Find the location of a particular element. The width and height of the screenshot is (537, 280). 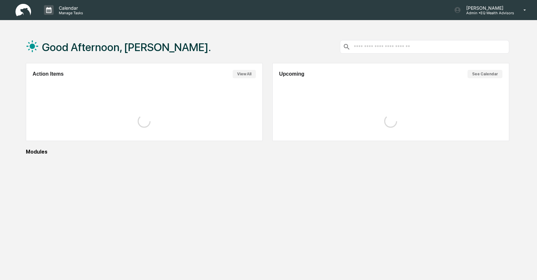

p: Calendar is located at coordinates (70, 8).